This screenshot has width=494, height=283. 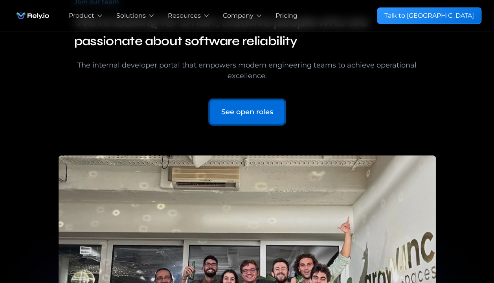 I want to click on div: The internal developer portal that empowers modern engineering teams to achieve operational excel..., so click(x=247, y=71).